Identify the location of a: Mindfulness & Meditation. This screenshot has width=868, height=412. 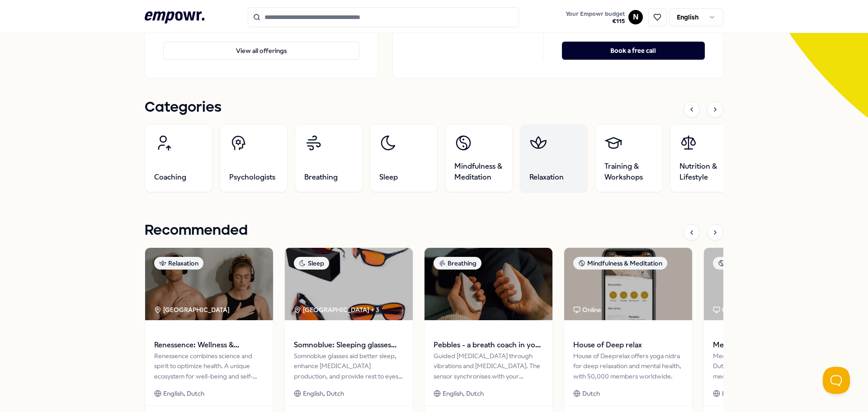
(478, 158).